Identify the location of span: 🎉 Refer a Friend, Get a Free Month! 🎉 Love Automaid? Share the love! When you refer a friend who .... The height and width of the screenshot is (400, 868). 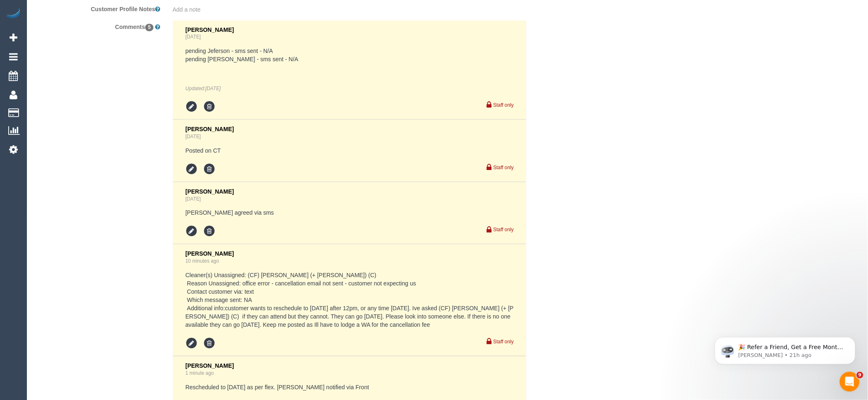
(88, 68).